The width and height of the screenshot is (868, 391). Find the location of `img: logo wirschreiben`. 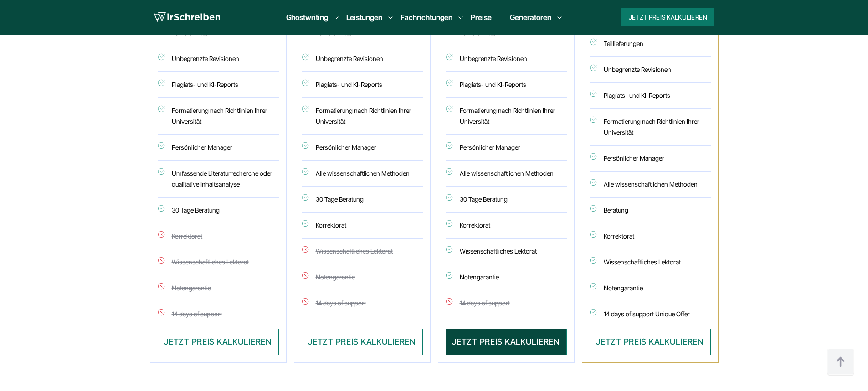

img: logo wirschreiben is located at coordinates (187, 17).